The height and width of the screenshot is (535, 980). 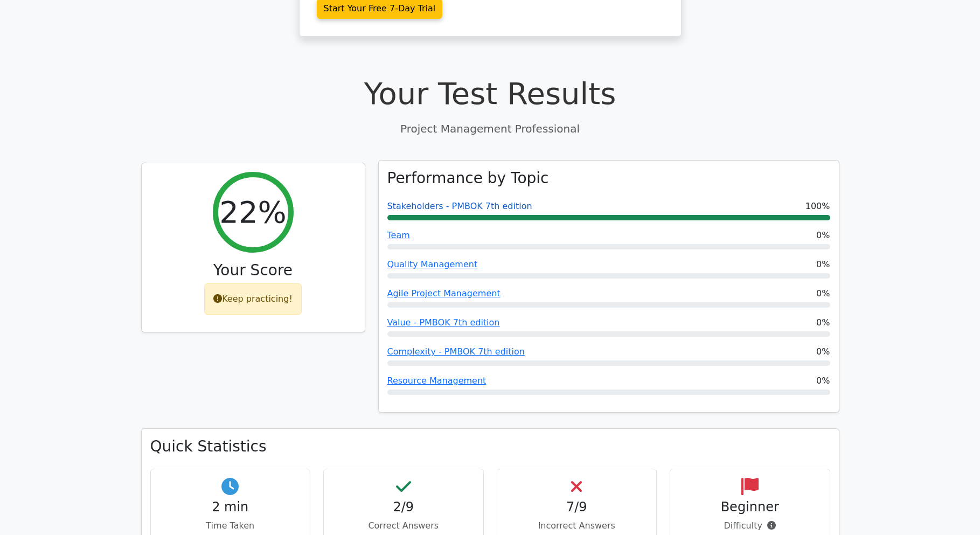 What do you see at coordinates (253, 212) in the screenshot?
I see `h2: 22%` at bounding box center [253, 212].